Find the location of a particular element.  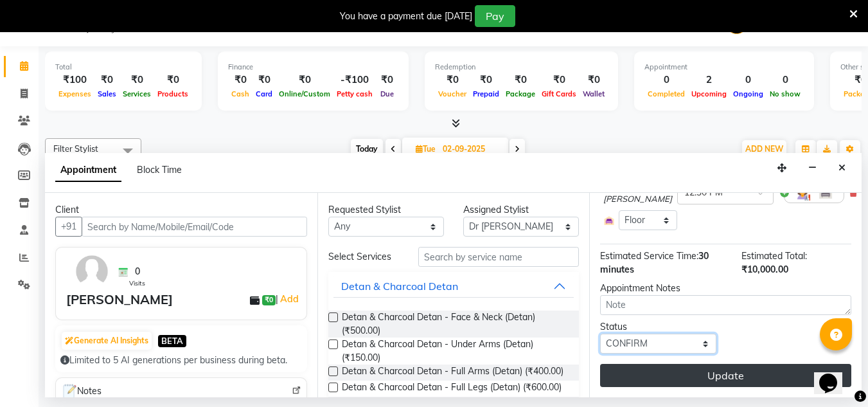

div: Select Services is located at coordinates (364, 257).